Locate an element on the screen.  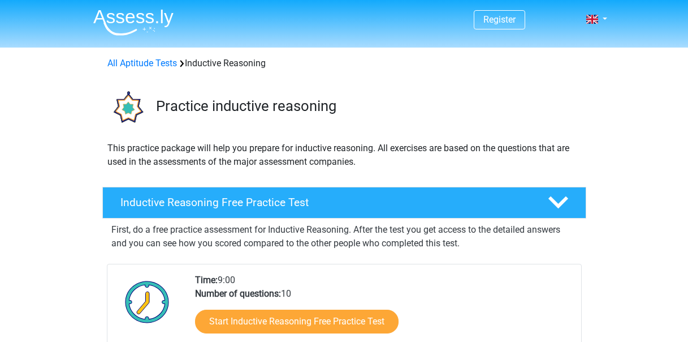
h4: Inductive Reasoning Free Practice Test is located at coordinates (325, 202).